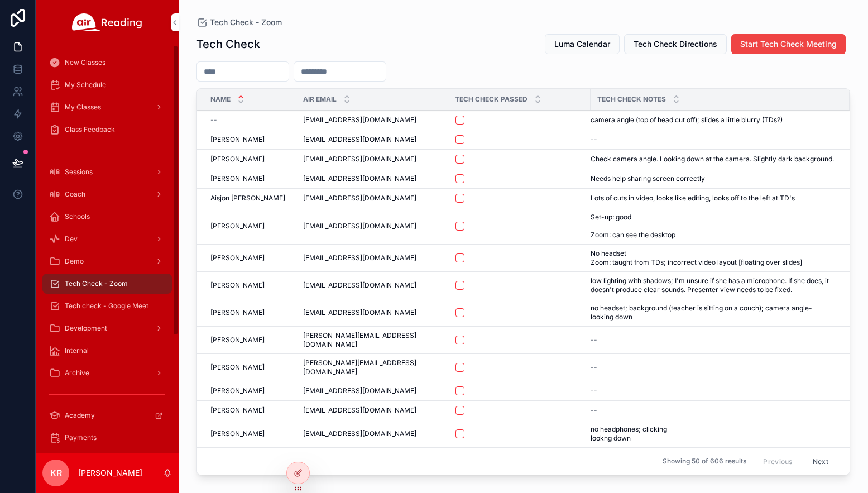  Describe the element at coordinates (714, 258) in the screenshot. I see `a: No headset Zoom: taught from TDs; incorrect video layout [floating over slides]` at that location.